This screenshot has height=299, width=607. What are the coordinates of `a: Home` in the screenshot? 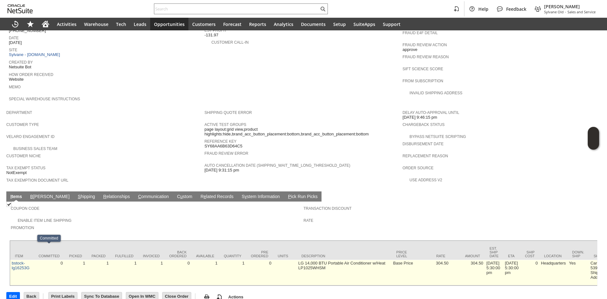 It's located at (46, 24).